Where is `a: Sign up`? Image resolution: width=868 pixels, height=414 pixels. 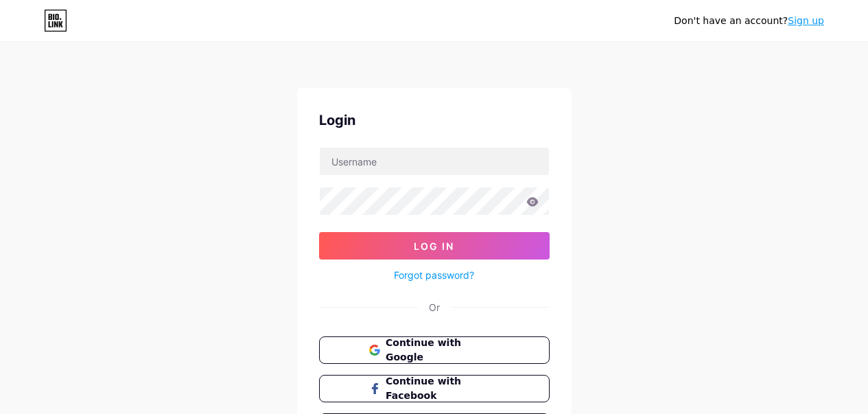
a: Sign up is located at coordinates (806, 21).